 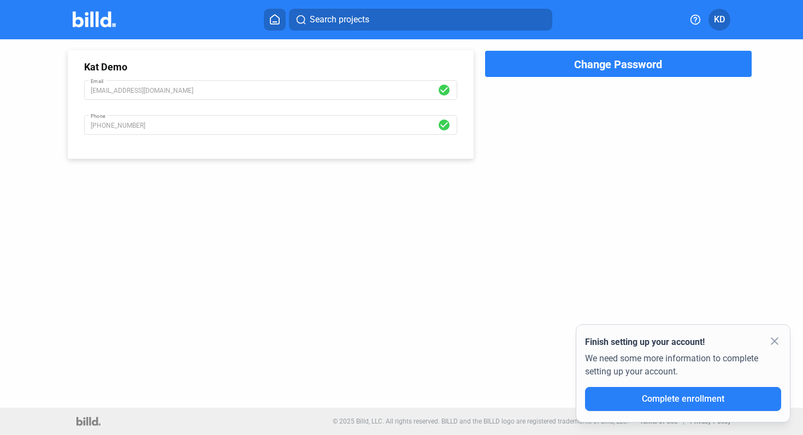 I want to click on mat-icon: close, so click(x=775, y=341).